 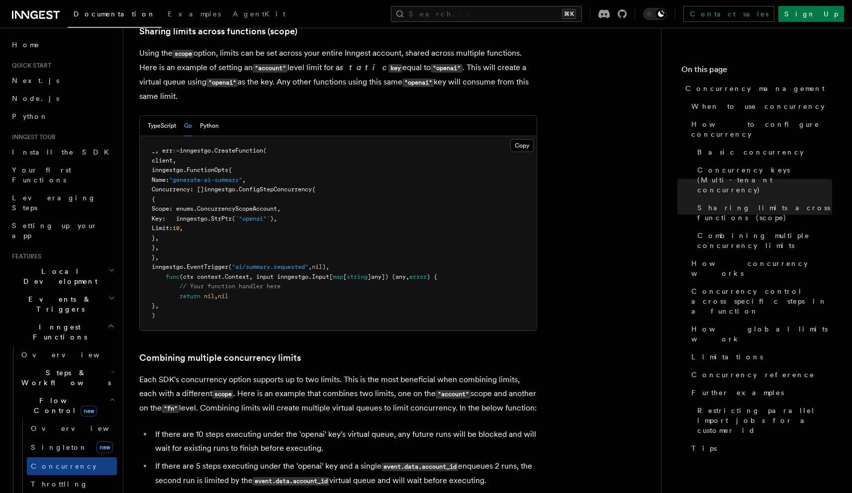 What do you see at coordinates (338, 277) in the screenshot?
I see `span: map` at bounding box center [338, 277].